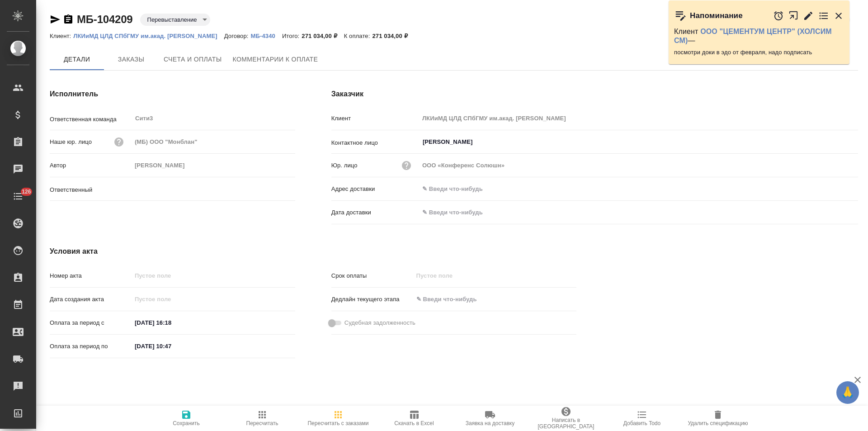  What do you see at coordinates (778, 16) in the screenshot?
I see `button: Отложить` at bounding box center [778, 16].